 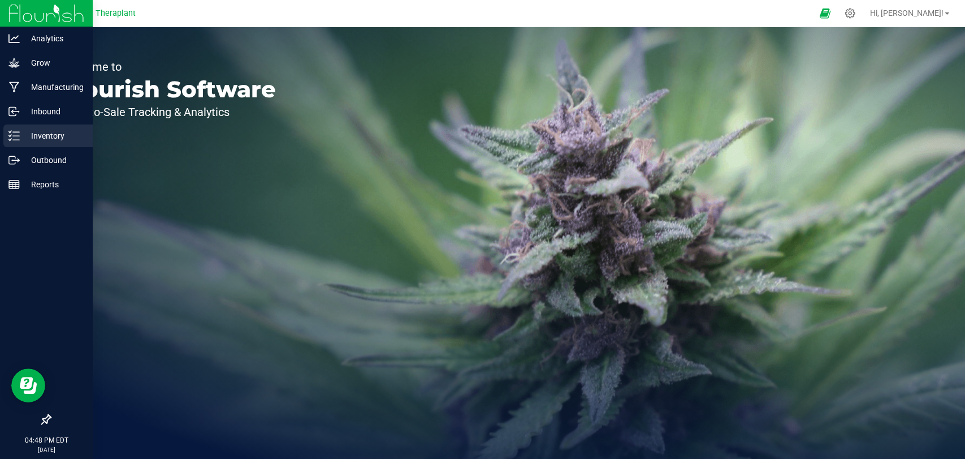 I want to click on inline-svg: Manufacturing, so click(x=14, y=87).